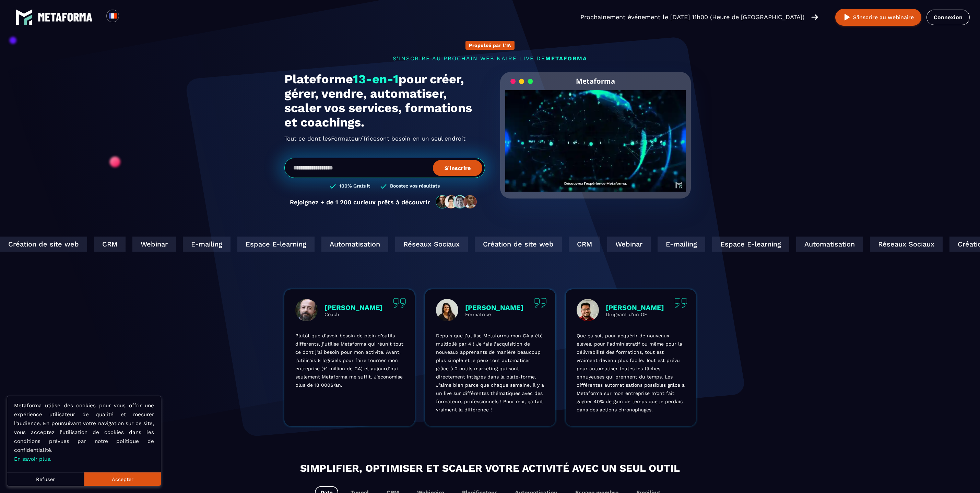  I want to click on p: Rejoignez + de 1 200 curieux prêts à découvrir, so click(360, 202).